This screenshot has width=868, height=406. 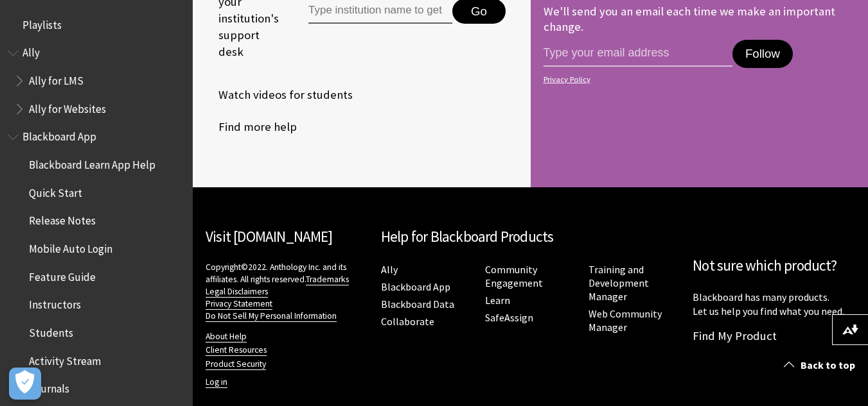 I want to click on a: Community Engagement, so click(x=514, y=276).